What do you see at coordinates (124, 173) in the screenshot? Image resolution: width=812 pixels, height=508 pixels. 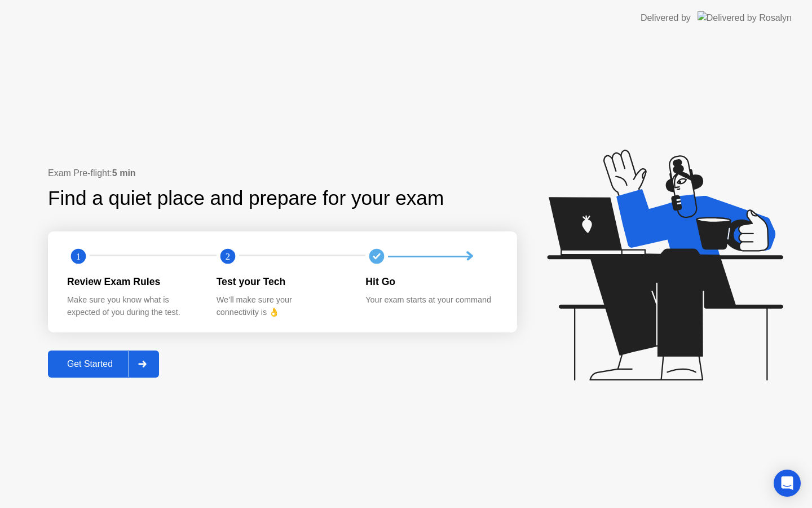 I see `b: 5 min` at bounding box center [124, 173].